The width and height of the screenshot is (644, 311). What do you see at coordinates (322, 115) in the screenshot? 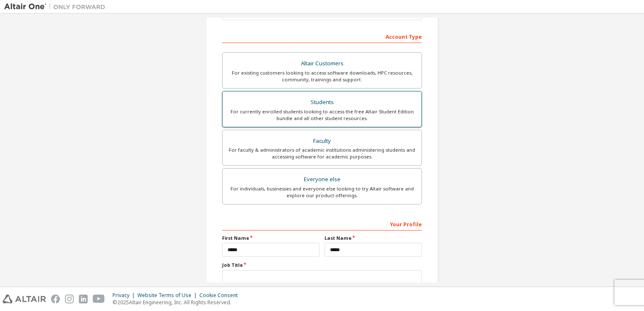
I see `div: For currently enrolled students looking to access the free Altair Student Edition bundle and all ...` at bounding box center [322, 115].